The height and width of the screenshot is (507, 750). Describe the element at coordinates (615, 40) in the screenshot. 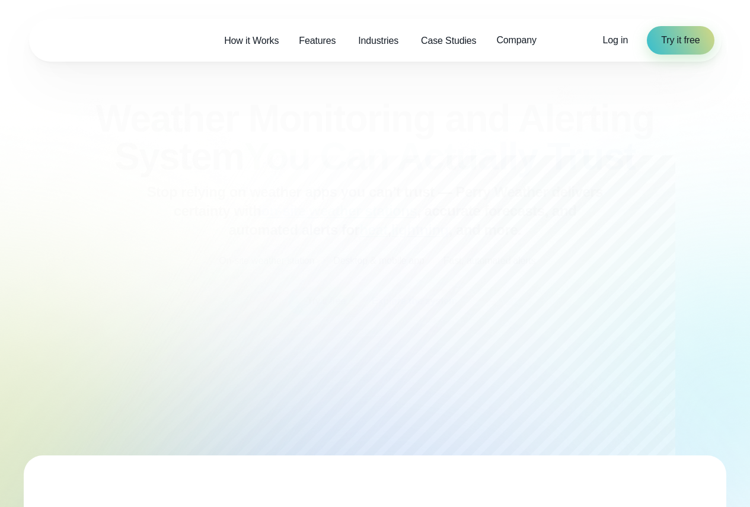

I see `a: Log in` at that location.